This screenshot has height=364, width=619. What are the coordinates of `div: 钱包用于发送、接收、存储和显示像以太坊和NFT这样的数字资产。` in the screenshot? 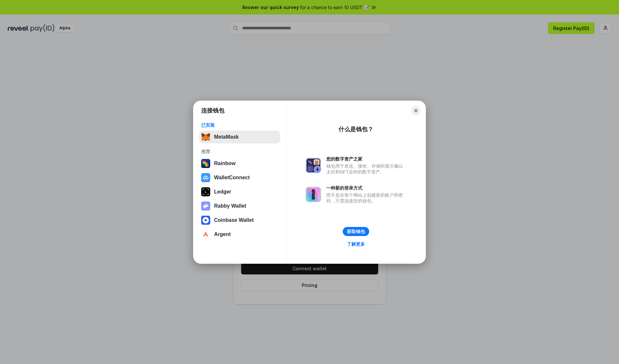 It's located at (366, 169).